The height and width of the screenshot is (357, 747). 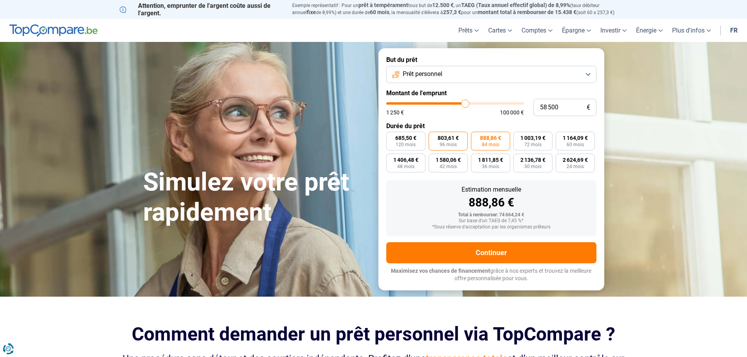 I want to click on img: TopCompare, so click(x=53, y=31).